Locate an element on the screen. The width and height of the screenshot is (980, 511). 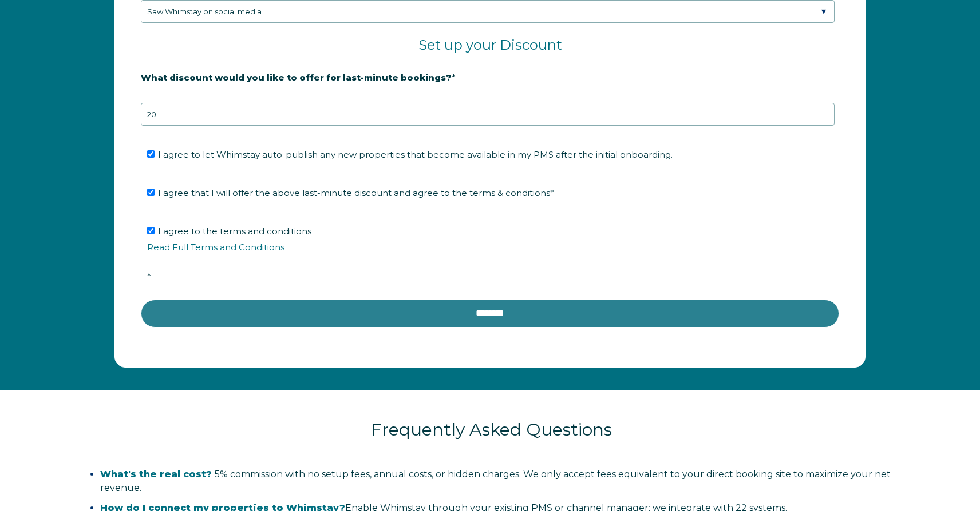
span: Frequently Asked Questions is located at coordinates (491, 429).